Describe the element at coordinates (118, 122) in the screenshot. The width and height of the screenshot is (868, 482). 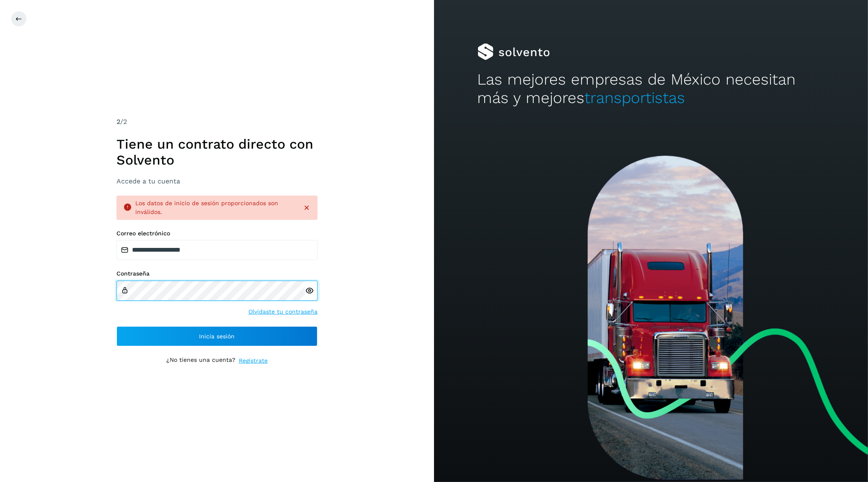
I see `span: 2` at that location.